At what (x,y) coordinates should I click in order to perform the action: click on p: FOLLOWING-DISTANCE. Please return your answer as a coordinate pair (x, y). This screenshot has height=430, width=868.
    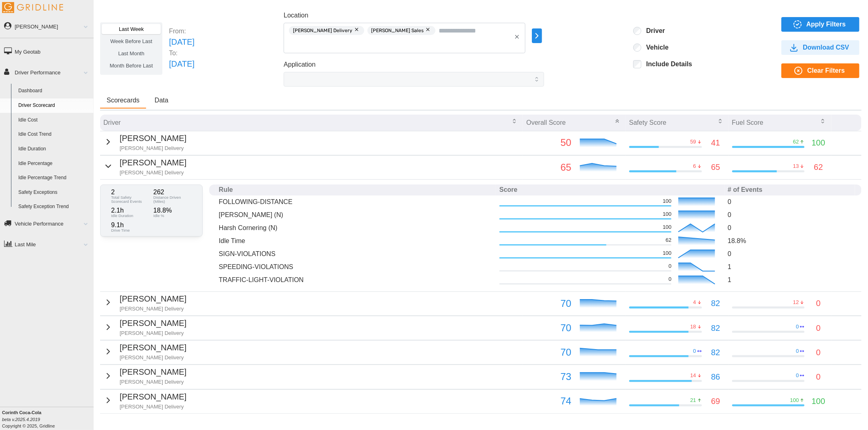
    Looking at the image, I should click on (356, 202).